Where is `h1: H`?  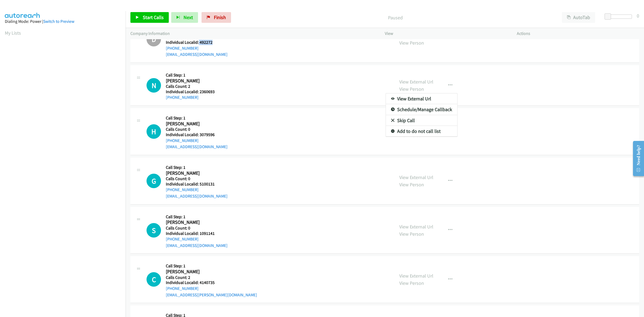
h1: H is located at coordinates (154, 132).